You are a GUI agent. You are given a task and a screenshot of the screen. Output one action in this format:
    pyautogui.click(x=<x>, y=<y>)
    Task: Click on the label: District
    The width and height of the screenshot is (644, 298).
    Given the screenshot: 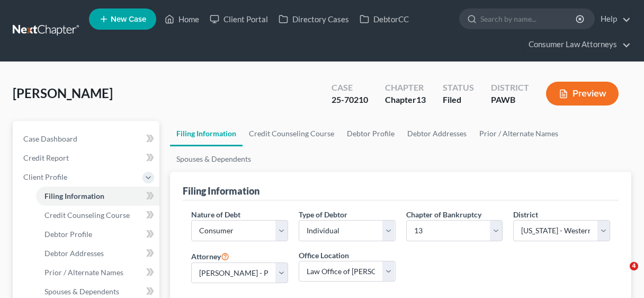 What is the action you would take?
    pyautogui.click(x=525, y=214)
    